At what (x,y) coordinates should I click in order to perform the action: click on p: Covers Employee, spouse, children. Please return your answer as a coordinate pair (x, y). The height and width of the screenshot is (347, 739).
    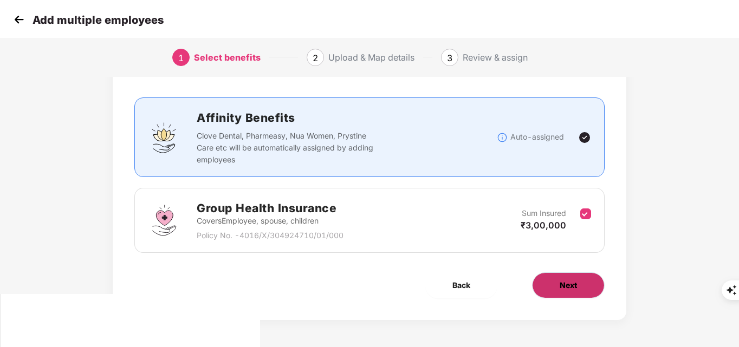
    Looking at the image, I should click on (270, 221).